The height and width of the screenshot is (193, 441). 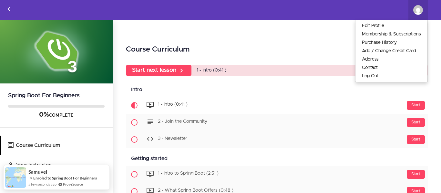 I want to click on a: Address, so click(x=391, y=59).